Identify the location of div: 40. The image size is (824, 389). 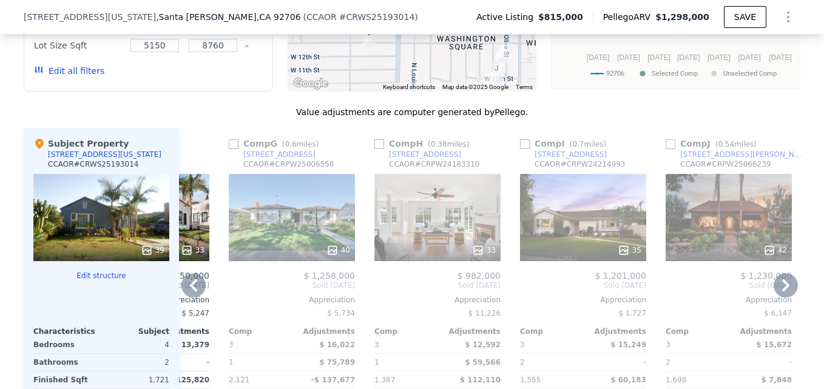
(338, 251).